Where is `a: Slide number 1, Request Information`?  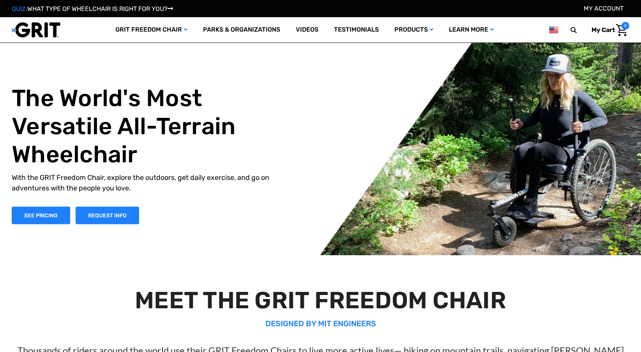
a: Slide number 1, Request Information is located at coordinates (107, 215).